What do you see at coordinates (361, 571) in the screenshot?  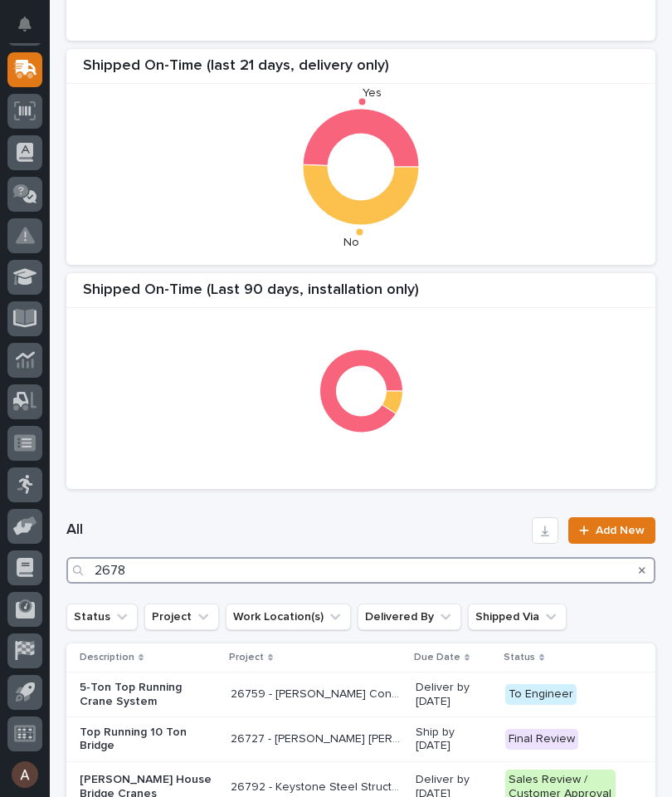 I see `div: Search` at bounding box center [361, 571].